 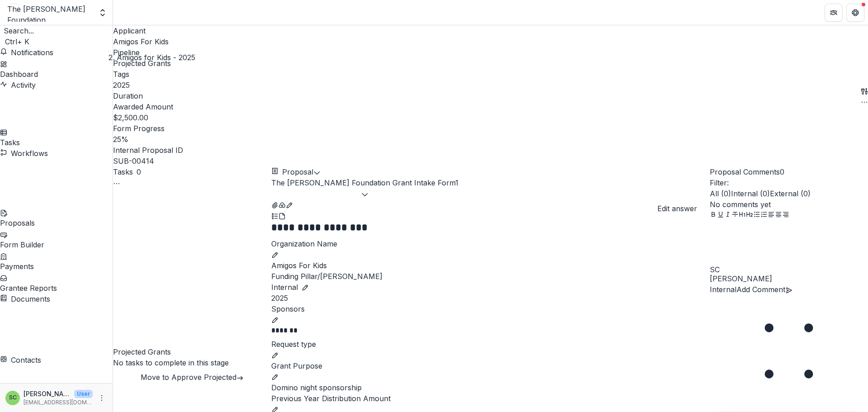 I want to click on h5: No tasks to complete in this stage, so click(x=192, y=362).